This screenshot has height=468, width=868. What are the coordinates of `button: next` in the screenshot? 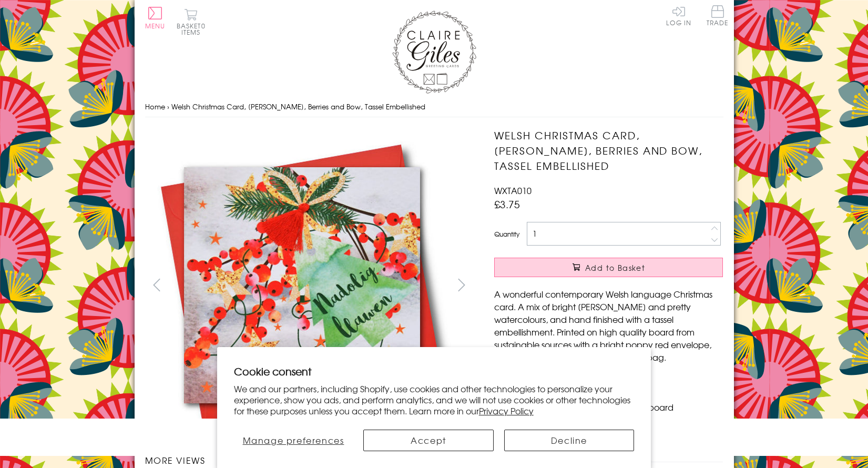 It's located at (461, 284).